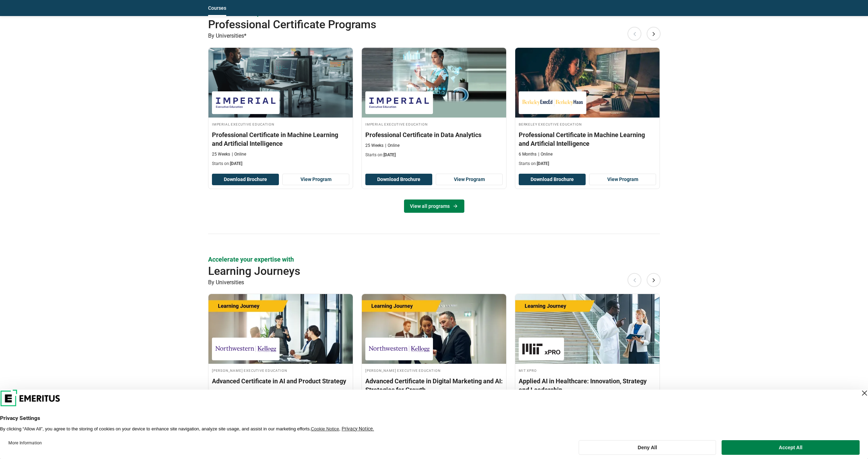 The width and height of the screenshot is (868, 459). Describe the element at coordinates (280, 380) in the screenshot. I see `h3: Advanced Certificate in AI and Product Strategy` at that location.